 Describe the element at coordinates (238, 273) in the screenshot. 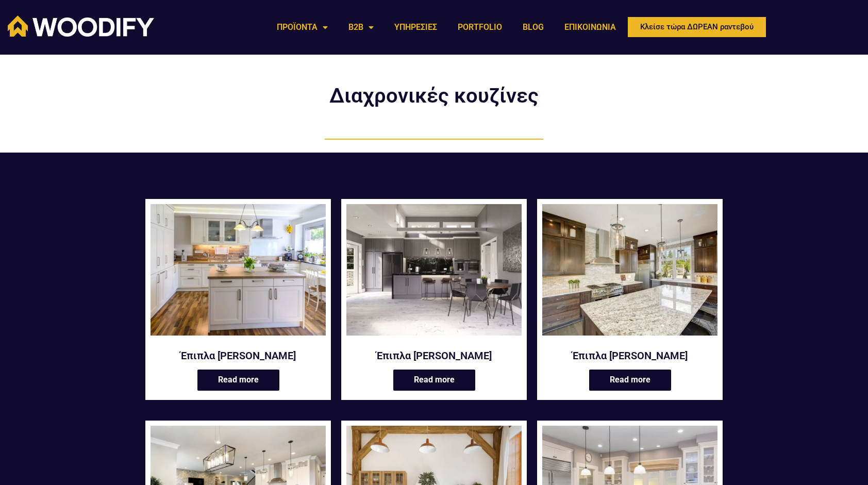

I see `a: Έπιπλα κουζίνας Agonda` at that location.